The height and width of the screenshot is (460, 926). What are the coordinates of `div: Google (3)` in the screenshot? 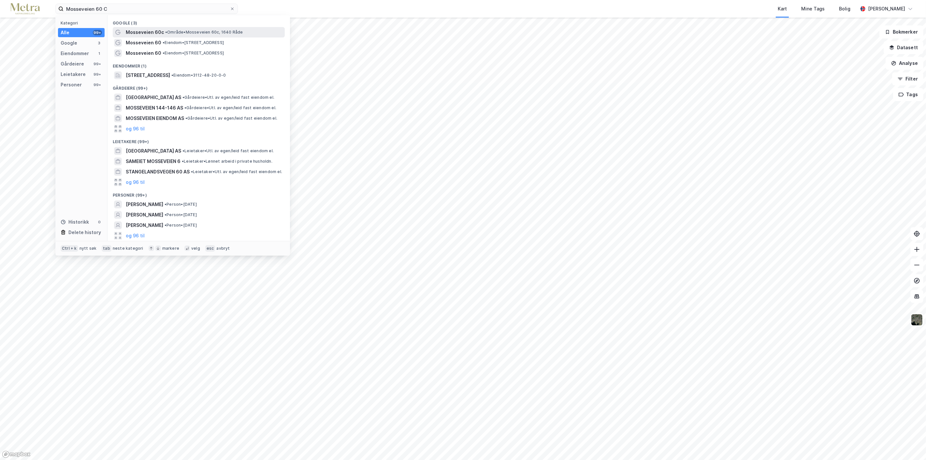 It's located at (199, 21).